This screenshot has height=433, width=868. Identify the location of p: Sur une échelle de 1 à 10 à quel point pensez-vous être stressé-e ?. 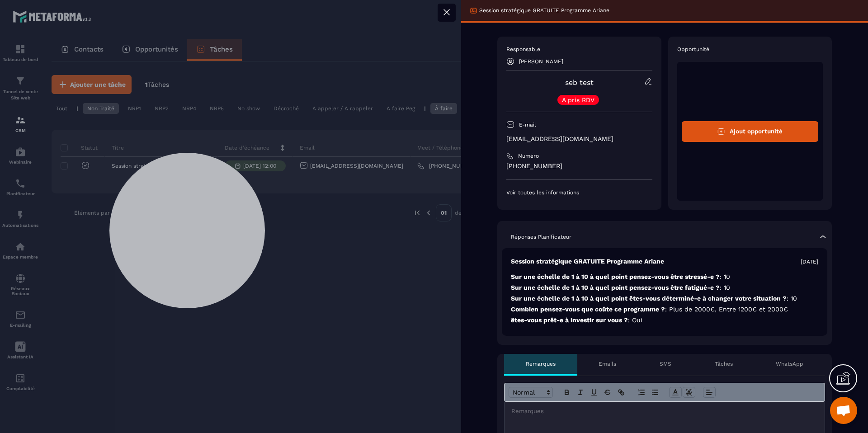
(665, 277).